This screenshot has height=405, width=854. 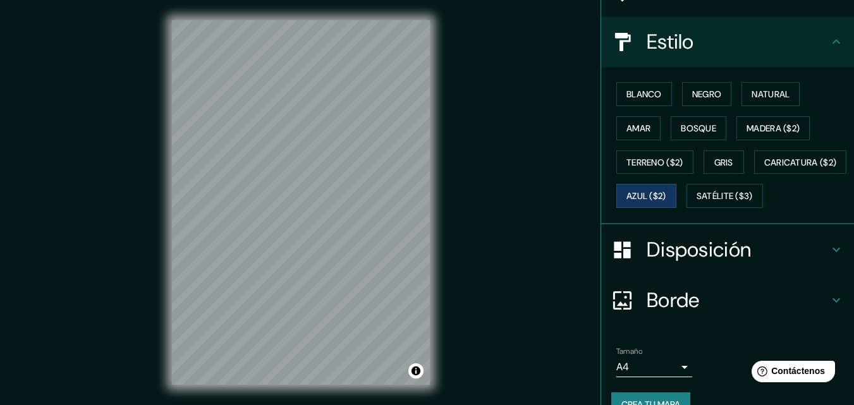 I want to click on div: Estilo, so click(x=728, y=42).